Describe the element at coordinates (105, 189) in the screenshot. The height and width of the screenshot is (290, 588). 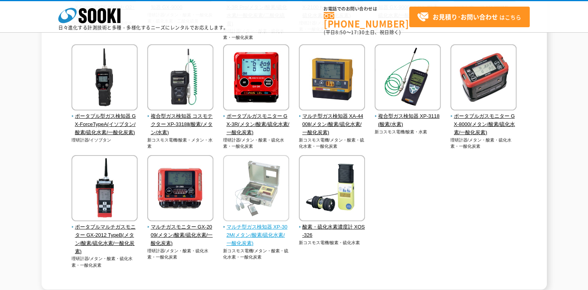
I see `img: ポータブルマルチガスモニター GX-2012 TypeB(メタン/酸素/硫化水素/一酸化炭素)` at that location.